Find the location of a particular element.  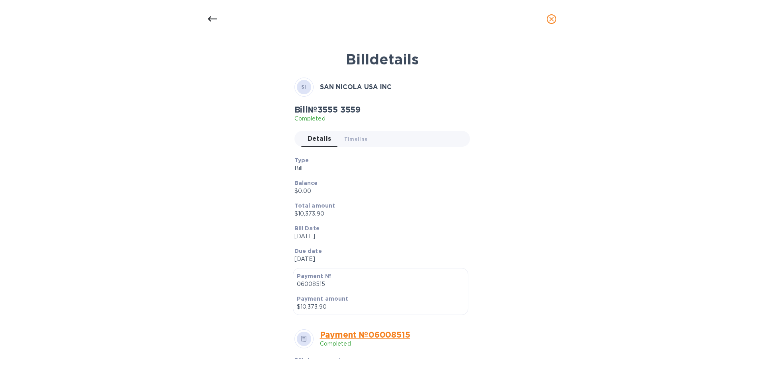

b: Bill details is located at coordinates (382, 59).